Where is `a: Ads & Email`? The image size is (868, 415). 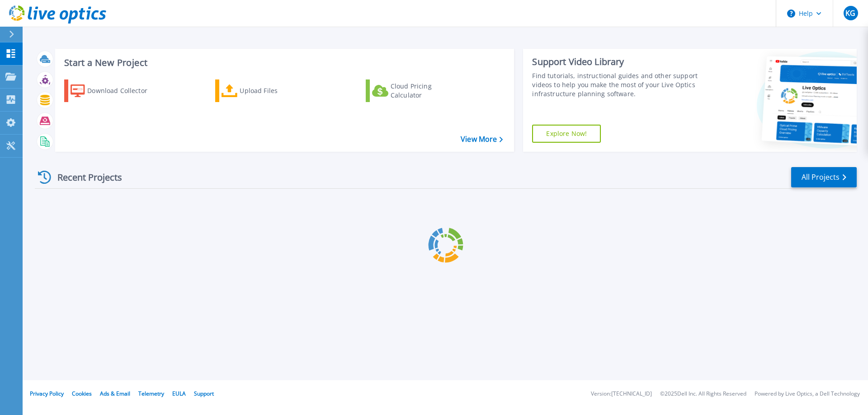 a: Ads & Email is located at coordinates (115, 394).